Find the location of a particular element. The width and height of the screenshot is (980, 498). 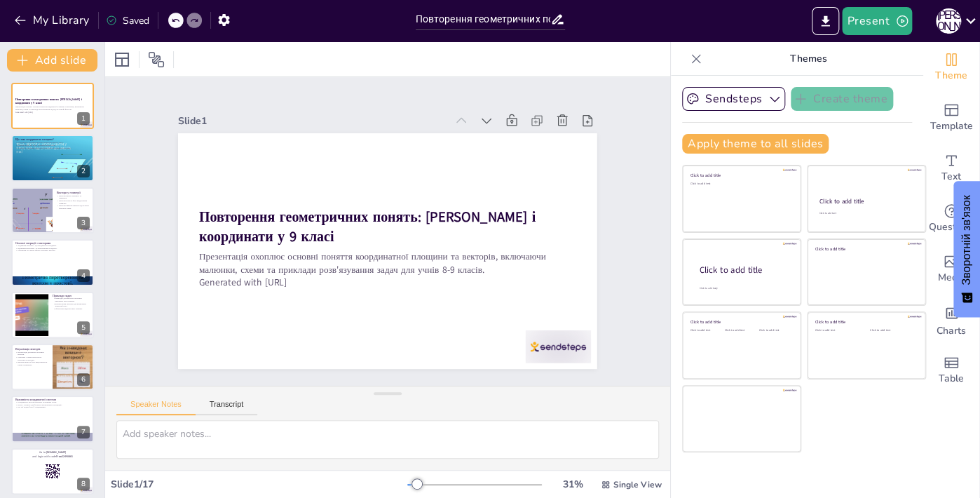

button: My Library is located at coordinates (53, 20).